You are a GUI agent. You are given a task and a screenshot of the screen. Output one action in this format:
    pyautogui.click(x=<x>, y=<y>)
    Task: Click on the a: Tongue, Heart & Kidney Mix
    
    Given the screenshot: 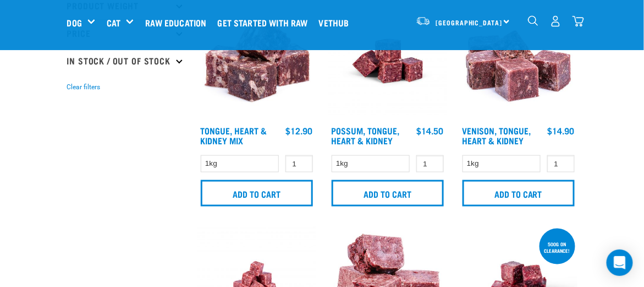 What is the action you would take?
    pyautogui.click(x=234, y=135)
    